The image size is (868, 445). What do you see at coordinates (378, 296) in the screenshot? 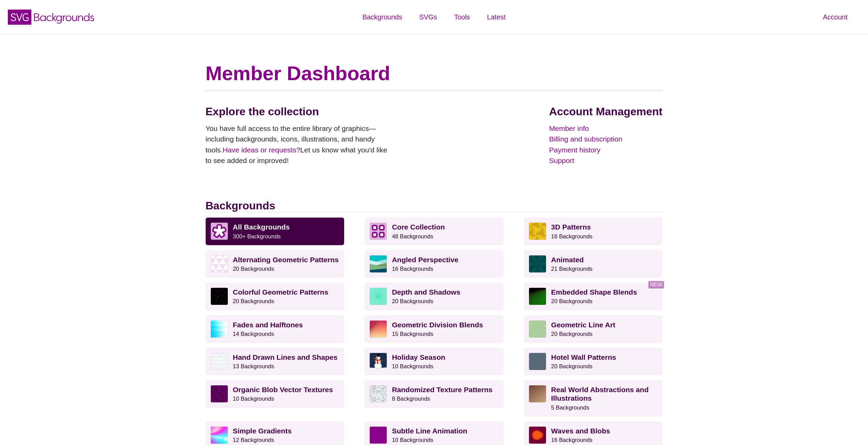
I see `img: green layered rings within rings` at bounding box center [378, 296].